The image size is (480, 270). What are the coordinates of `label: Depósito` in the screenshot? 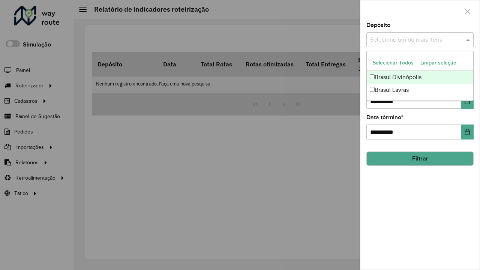 It's located at (378, 25).